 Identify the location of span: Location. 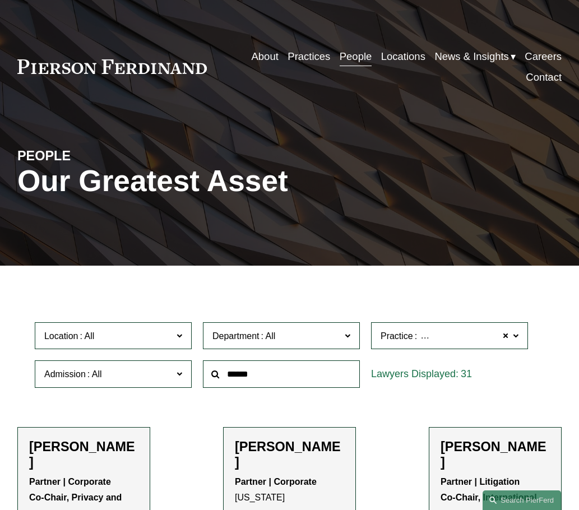
(61, 336).